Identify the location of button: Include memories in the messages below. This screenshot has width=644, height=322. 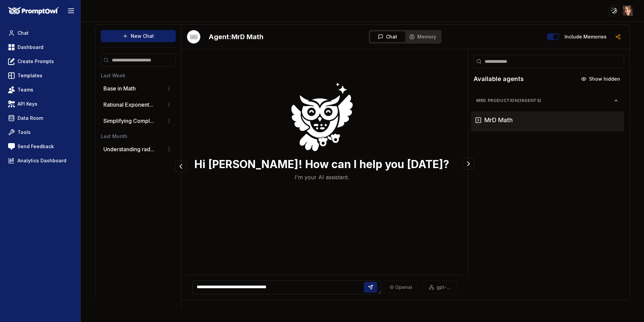
(553, 37).